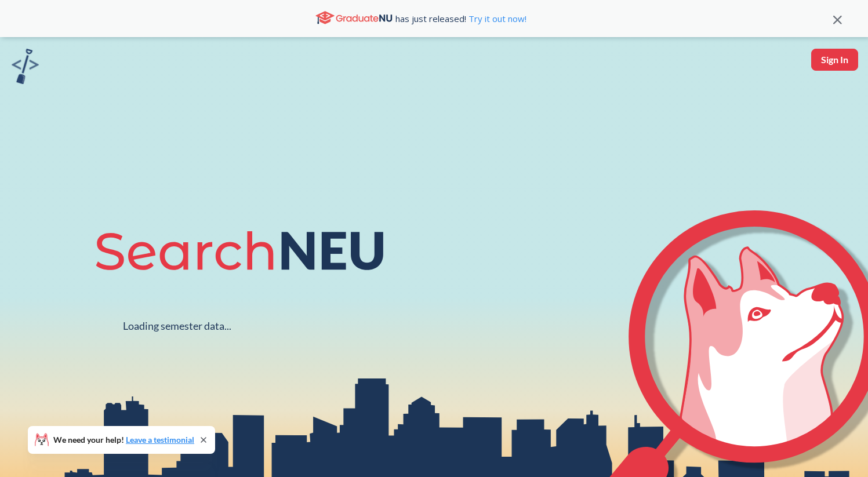 This screenshot has height=477, width=868. What do you see at coordinates (834, 60) in the screenshot?
I see `button: Sign In` at bounding box center [834, 60].